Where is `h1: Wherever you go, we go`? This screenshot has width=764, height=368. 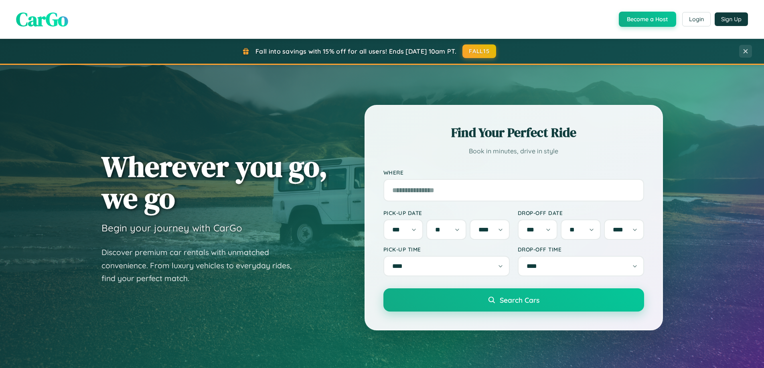 h1: Wherever you go, we go is located at coordinates (214, 182).